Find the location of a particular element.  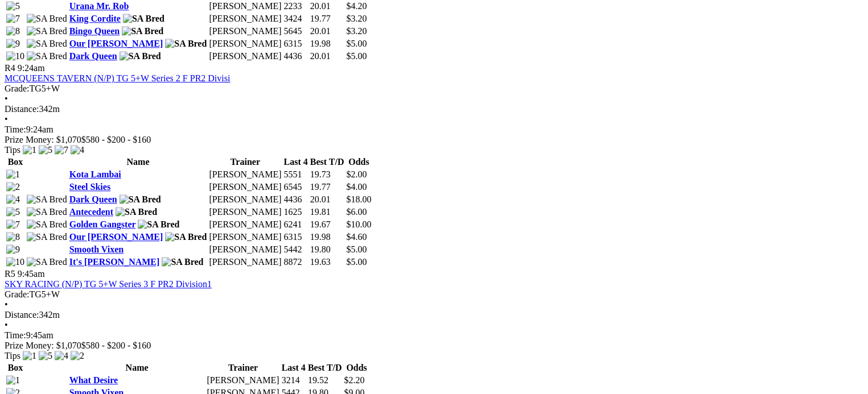

span: $2.00 is located at coordinates (356, 174).